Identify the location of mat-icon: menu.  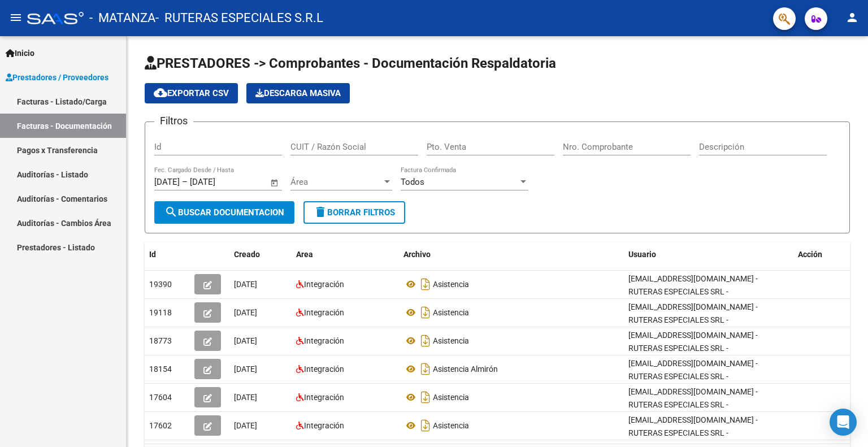
(15, 17).